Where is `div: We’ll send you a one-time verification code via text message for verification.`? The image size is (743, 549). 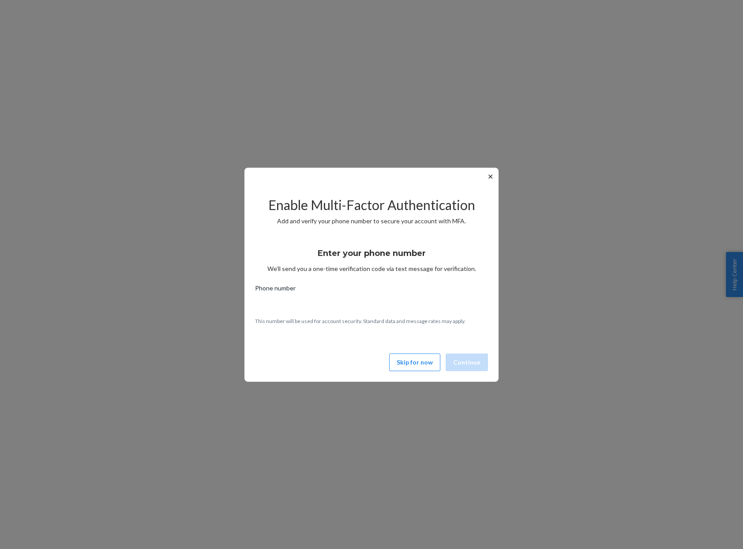 div: We’ll send you a one-time verification code via text message for verification. is located at coordinates (372, 257).